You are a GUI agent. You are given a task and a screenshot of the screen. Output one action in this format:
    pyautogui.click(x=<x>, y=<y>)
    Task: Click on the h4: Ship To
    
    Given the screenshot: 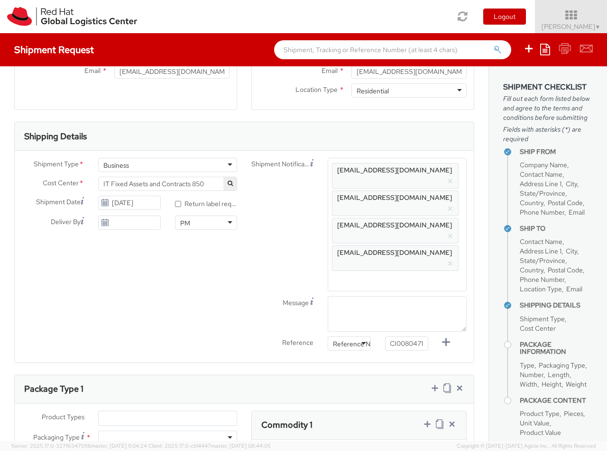 What is the action you would take?
    pyautogui.click(x=556, y=228)
    